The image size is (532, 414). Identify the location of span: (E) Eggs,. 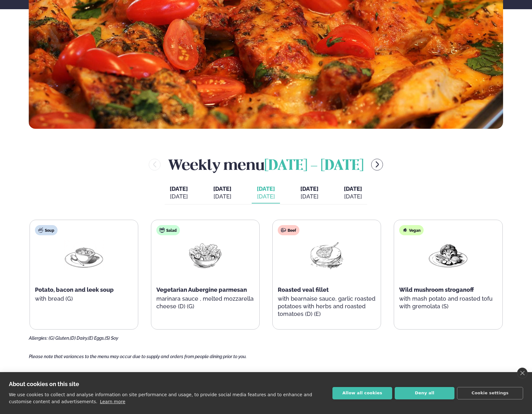
(96, 338).